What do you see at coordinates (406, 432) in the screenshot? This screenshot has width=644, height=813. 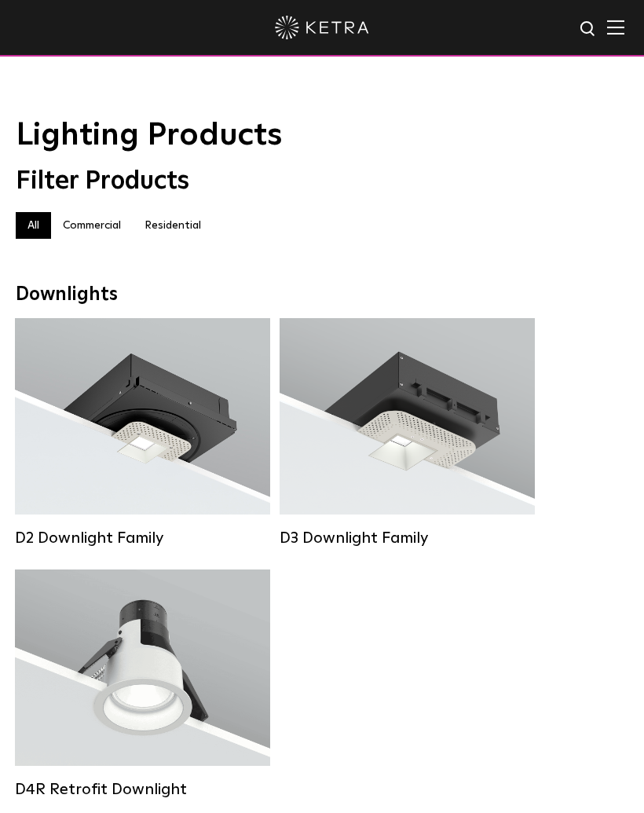 I see `a: D3 Downlight Family Lumen Output:700 / 900 / 1100Colors:White / Black / Silver / Bronze / Paintab...` at bounding box center [406, 432].